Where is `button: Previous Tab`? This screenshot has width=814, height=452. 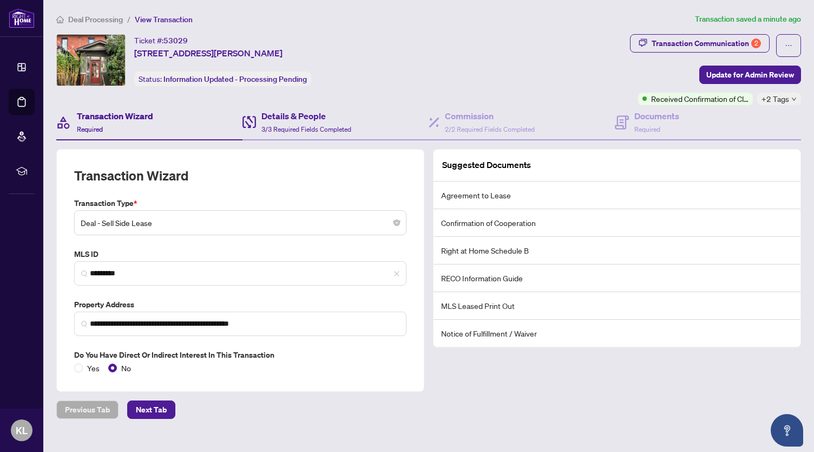
button: Previous Tab is located at coordinates (87, 409).